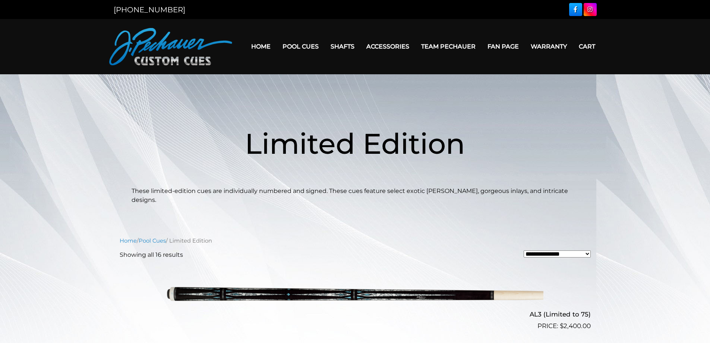 The width and height of the screenshot is (710, 343). What do you see at coordinates (355, 195) in the screenshot?
I see `p: These limited-edition cues are individually numbered and signed. These cues feature select exotic...` at bounding box center [355, 195].